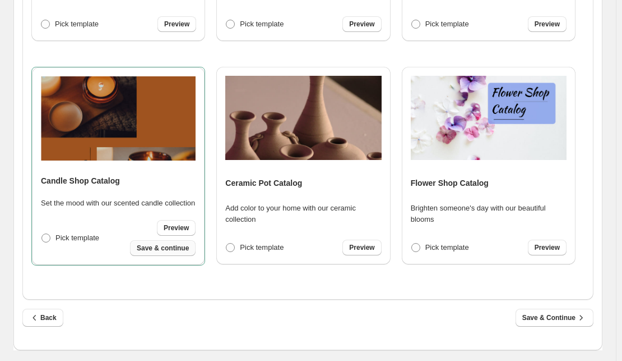  What do you see at coordinates (43, 317) in the screenshot?
I see `span: Back` at bounding box center [43, 317].